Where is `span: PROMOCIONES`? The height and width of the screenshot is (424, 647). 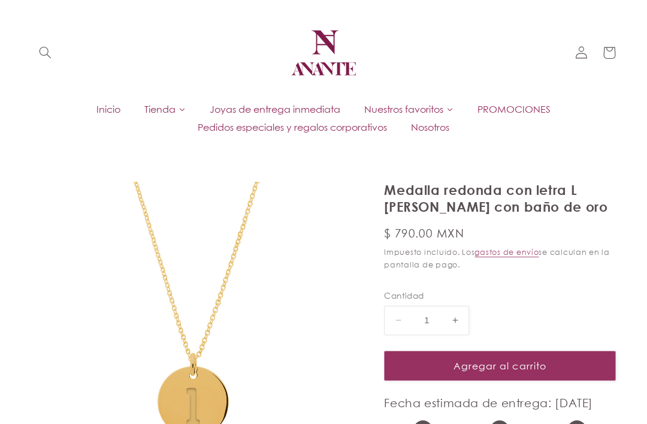 span: PROMOCIONES is located at coordinates (514, 109).